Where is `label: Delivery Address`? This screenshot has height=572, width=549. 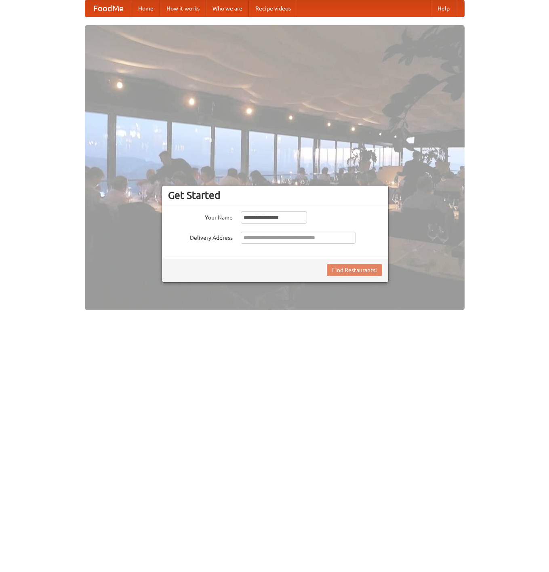
label: Delivery Address is located at coordinates (201, 237).